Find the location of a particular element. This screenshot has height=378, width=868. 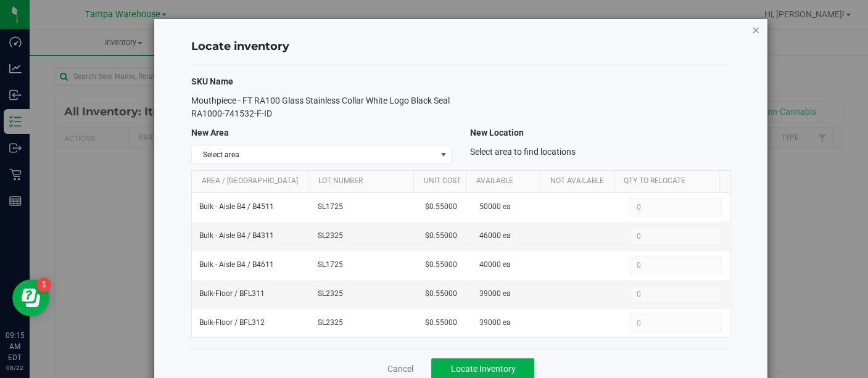

h4: Locate inventory is located at coordinates (460, 47).